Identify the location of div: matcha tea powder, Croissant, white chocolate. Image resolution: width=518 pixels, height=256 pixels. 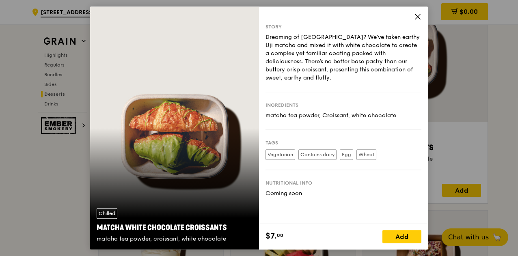
(344, 116).